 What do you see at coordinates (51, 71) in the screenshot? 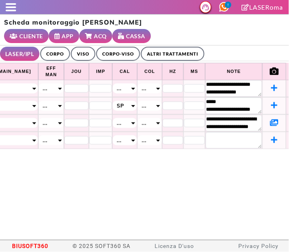
I see `th: Eff Man` at bounding box center [51, 71].